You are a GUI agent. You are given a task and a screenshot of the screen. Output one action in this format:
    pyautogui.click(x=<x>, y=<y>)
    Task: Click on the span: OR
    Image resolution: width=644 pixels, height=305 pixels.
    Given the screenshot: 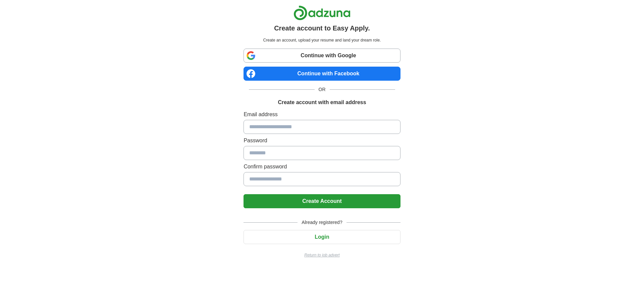 What is the action you would take?
    pyautogui.click(x=322, y=89)
    